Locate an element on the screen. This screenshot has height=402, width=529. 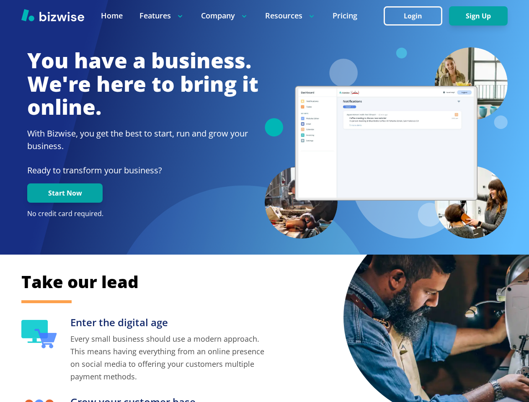
a: Sign Up is located at coordinates (478, 16).